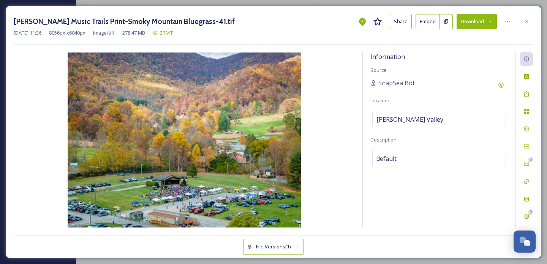 The width and height of the screenshot is (547, 264). Describe the element at coordinates (386, 158) in the screenshot. I see `span: default` at that location.